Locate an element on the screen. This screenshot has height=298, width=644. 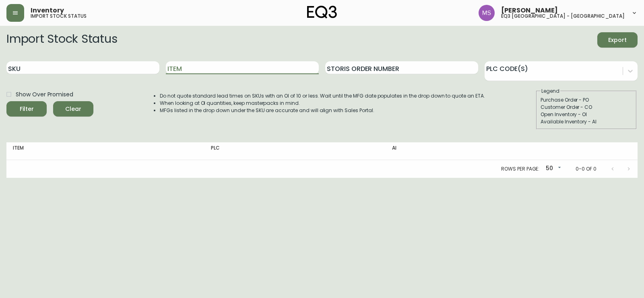
button: Export is located at coordinates (618, 40).